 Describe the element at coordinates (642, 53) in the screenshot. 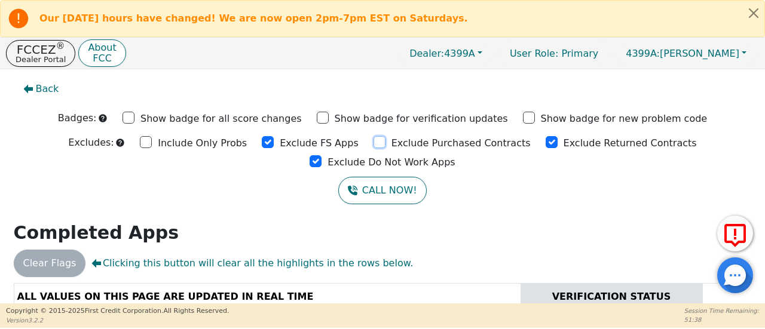

I see `span: 4399A:` at that location.